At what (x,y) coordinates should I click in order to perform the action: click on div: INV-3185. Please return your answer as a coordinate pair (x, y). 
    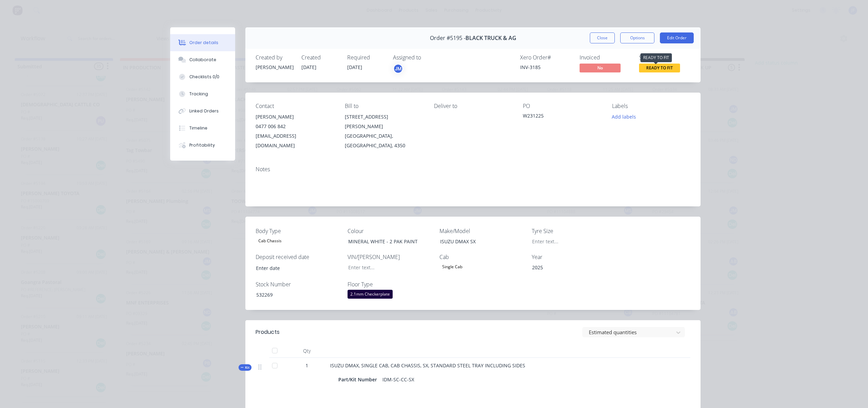
    Looking at the image, I should click on (546, 67).